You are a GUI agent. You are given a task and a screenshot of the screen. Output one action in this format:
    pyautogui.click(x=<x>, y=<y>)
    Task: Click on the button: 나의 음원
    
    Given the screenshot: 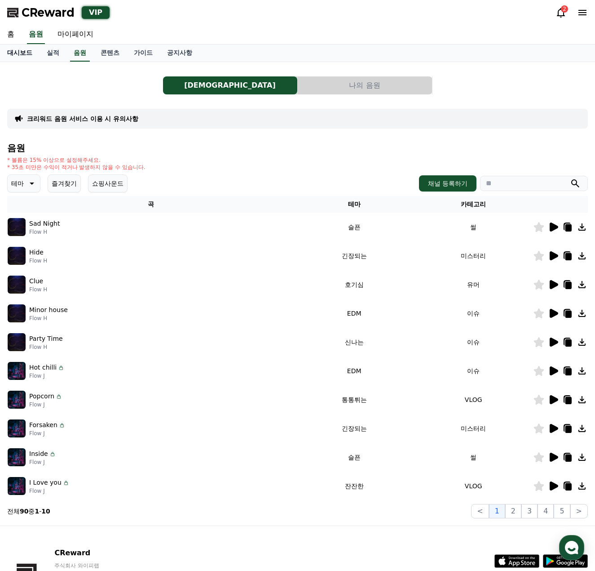 What is the action you would take?
    pyautogui.click(x=365, y=85)
    